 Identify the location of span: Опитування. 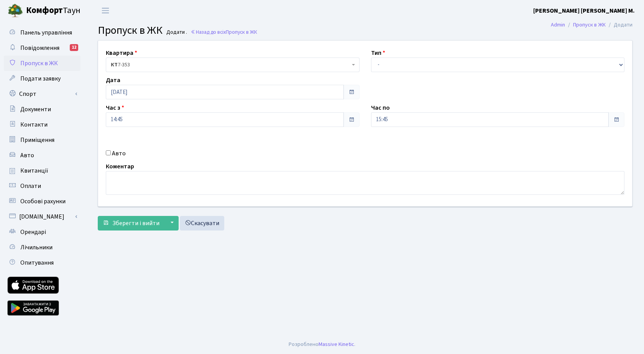
(37, 262).